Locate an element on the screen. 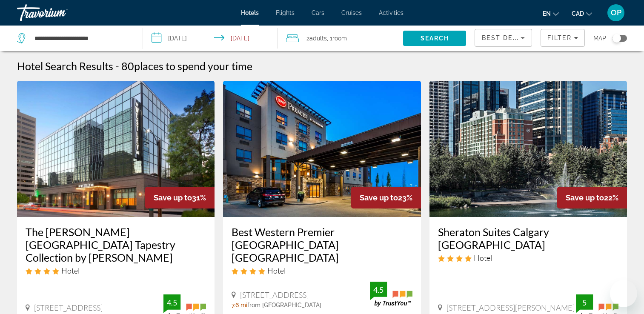 The height and width of the screenshot is (314, 644). img: Sheraton Suites Calgary Eau Claire is located at coordinates (528, 149).